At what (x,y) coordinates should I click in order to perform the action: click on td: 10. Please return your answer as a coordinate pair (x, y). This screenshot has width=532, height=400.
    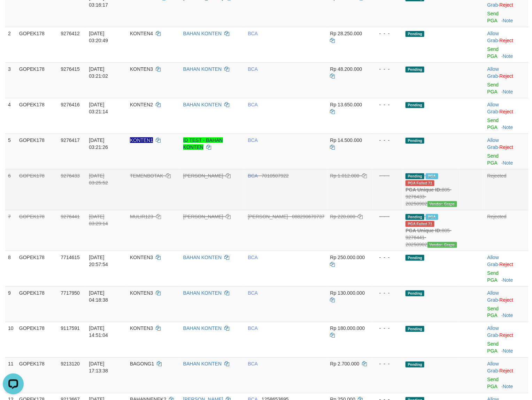
    Looking at the image, I should click on (11, 339).